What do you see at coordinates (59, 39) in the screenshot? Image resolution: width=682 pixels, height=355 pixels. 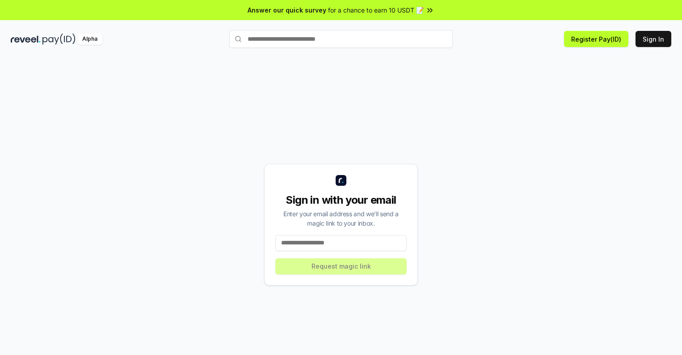 I see `img: pay_id` at bounding box center [59, 39].